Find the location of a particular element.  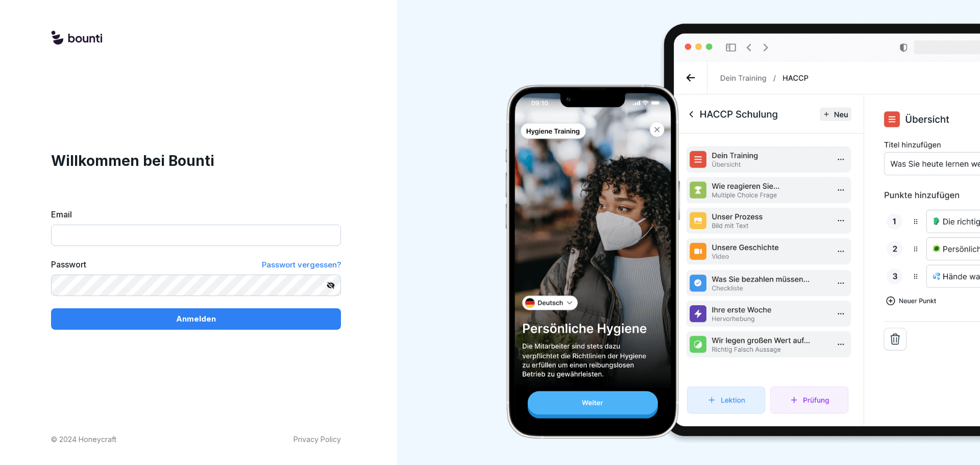

a: Passwort vergessen? is located at coordinates (301, 264).